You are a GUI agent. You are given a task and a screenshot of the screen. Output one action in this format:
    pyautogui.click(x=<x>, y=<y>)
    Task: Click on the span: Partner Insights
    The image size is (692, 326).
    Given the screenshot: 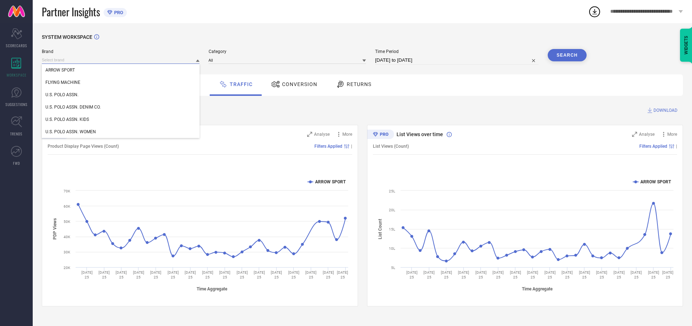 What is the action you would take?
    pyautogui.click(x=71, y=12)
    